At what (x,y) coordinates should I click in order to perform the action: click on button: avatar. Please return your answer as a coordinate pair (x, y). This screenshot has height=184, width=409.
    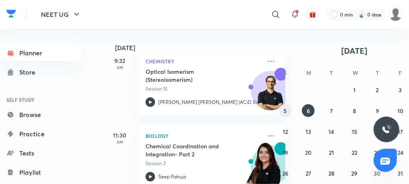
    Looking at the image, I should click on (313, 14).